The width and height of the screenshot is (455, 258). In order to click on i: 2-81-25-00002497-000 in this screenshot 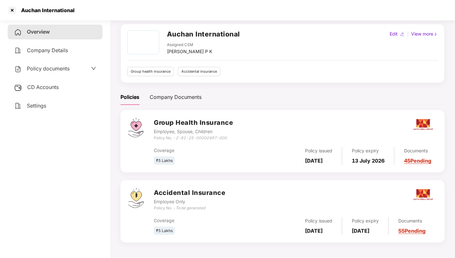, I will do `click(201, 138)`.